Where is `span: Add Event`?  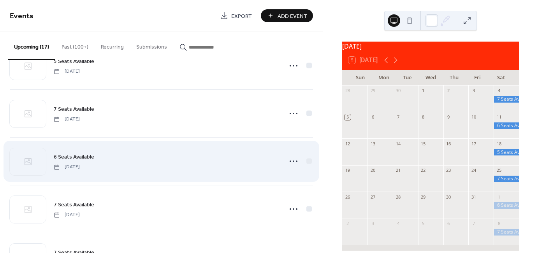
span: Add Event is located at coordinates (292, 16).